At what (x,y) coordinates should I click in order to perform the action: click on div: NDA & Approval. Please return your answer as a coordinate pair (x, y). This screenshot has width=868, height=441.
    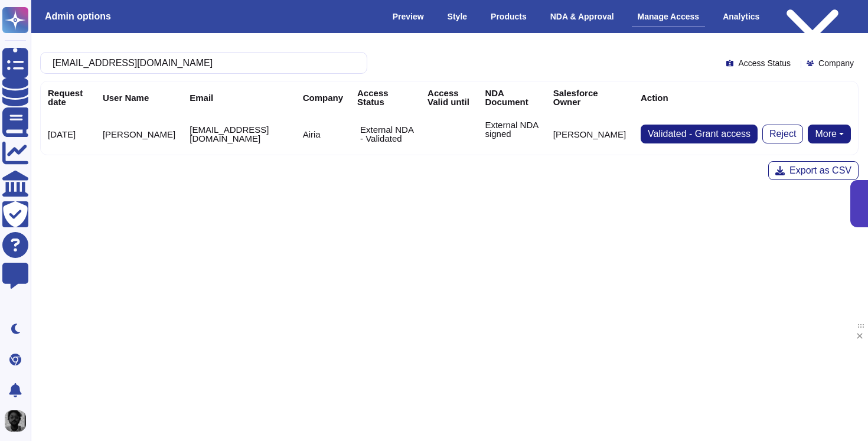
    Looking at the image, I should click on (582, 16).